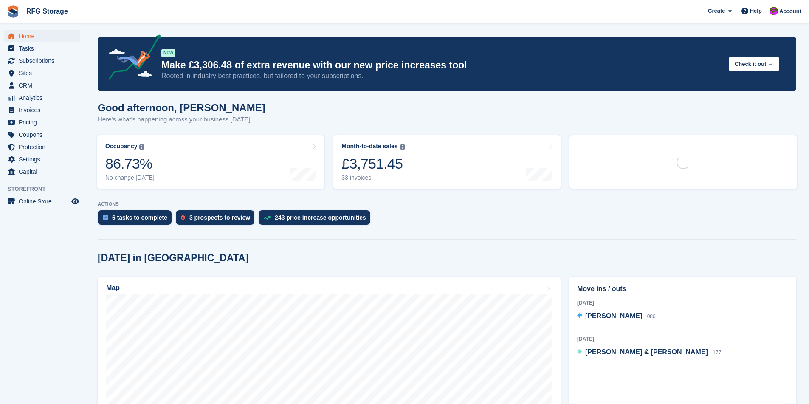  Describe the element at coordinates (447, 204) in the screenshot. I see `p: ACTIONS` at that location.